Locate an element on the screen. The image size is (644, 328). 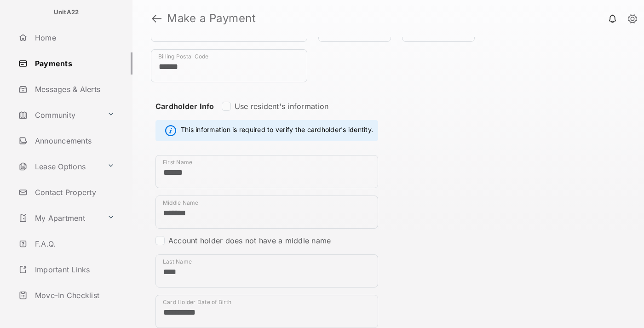
span: This information is required to verify the cardholder's identity. is located at coordinates (277, 131).